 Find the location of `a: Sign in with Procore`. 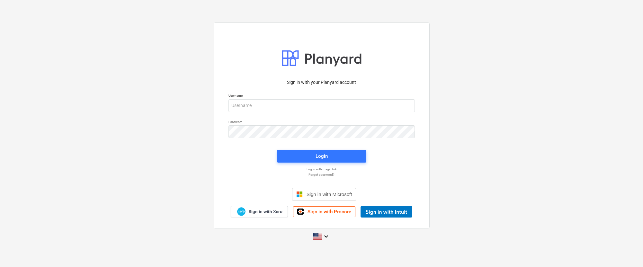

a: Sign in with Procore is located at coordinates (324, 212).